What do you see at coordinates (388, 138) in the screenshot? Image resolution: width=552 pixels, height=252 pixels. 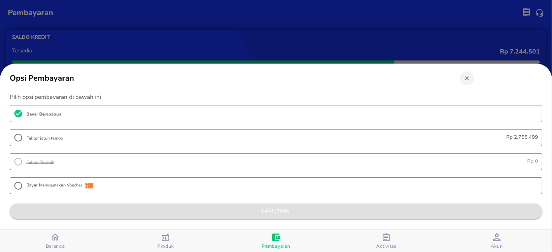 I see `div: Rp 2.755.499` at bounding box center [388, 138].